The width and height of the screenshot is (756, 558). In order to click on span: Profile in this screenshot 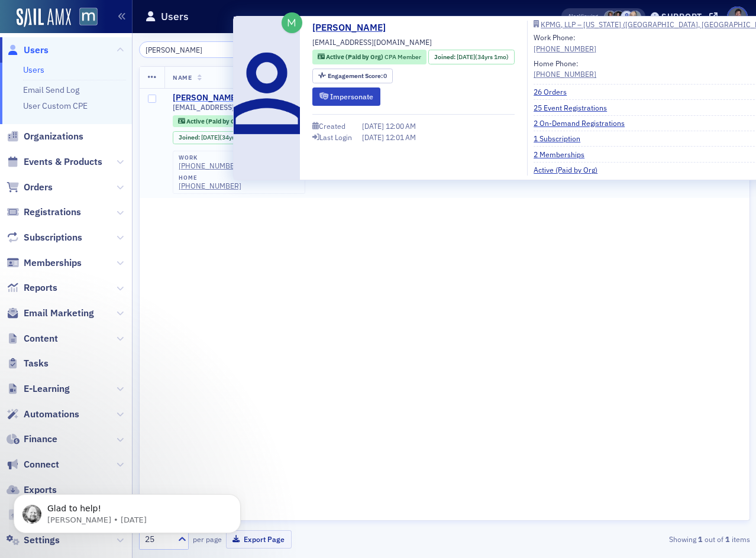, I will do `click(737, 16)`.